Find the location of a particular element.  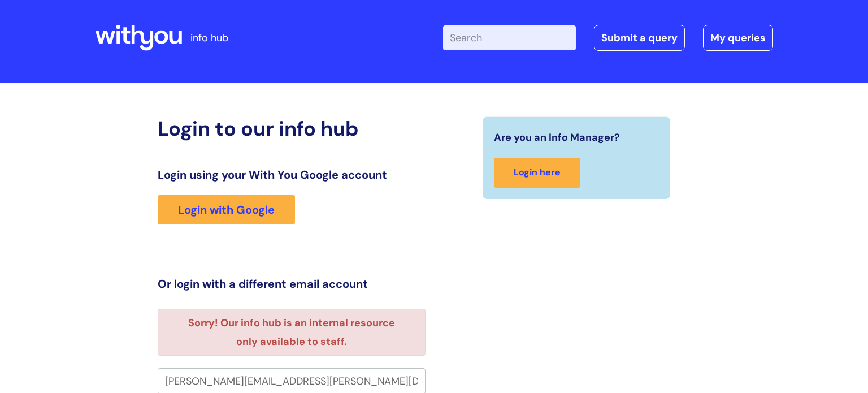

p: info hub is located at coordinates (209, 38).